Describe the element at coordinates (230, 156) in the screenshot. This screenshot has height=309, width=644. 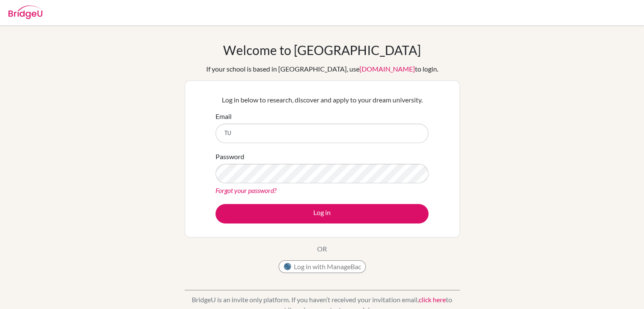
I see `label: Password` at that location.